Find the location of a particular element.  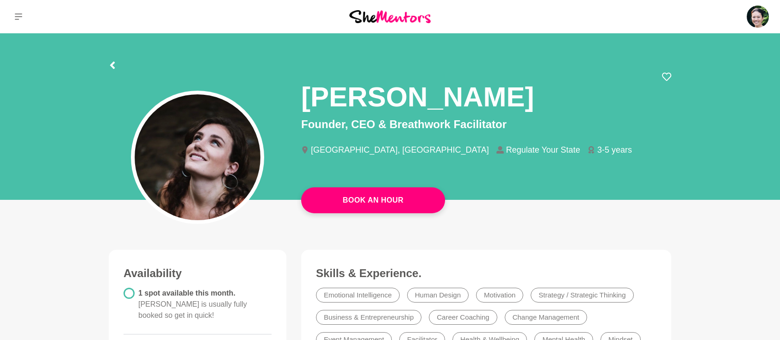

img: Roselynn Unson is located at coordinates (757, 17).